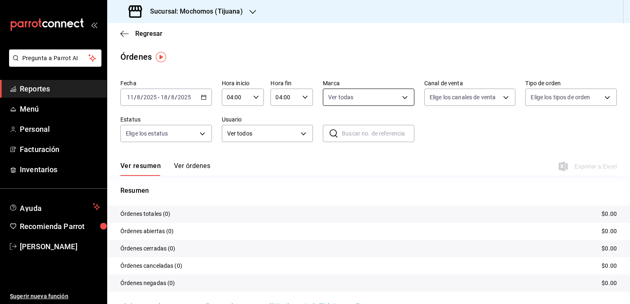 The height and width of the screenshot is (304, 630). Describe the element at coordinates (149, 33) in the screenshot. I see `span: Regresar` at that location.